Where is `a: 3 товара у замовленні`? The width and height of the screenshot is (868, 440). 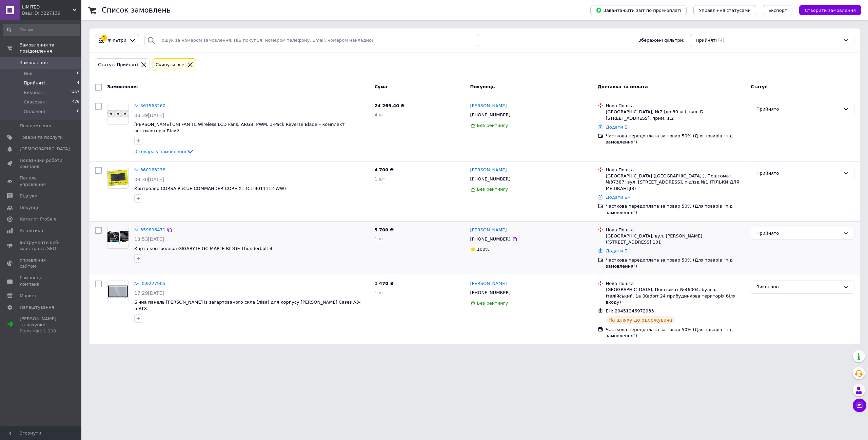 a: 3 товара у замовленні is located at coordinates (164, 152).